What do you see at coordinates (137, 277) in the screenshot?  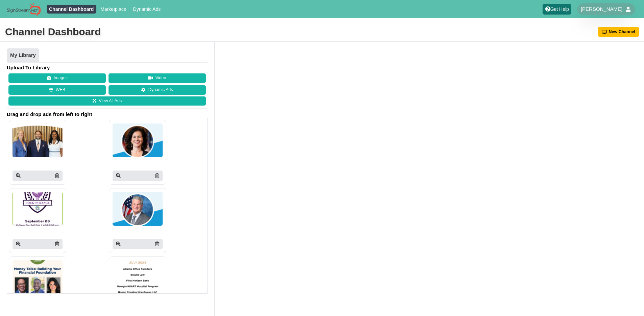 I see `img: P250x250 image processing20250804 518302 1ueshfh` at bounding box center [137, 277].